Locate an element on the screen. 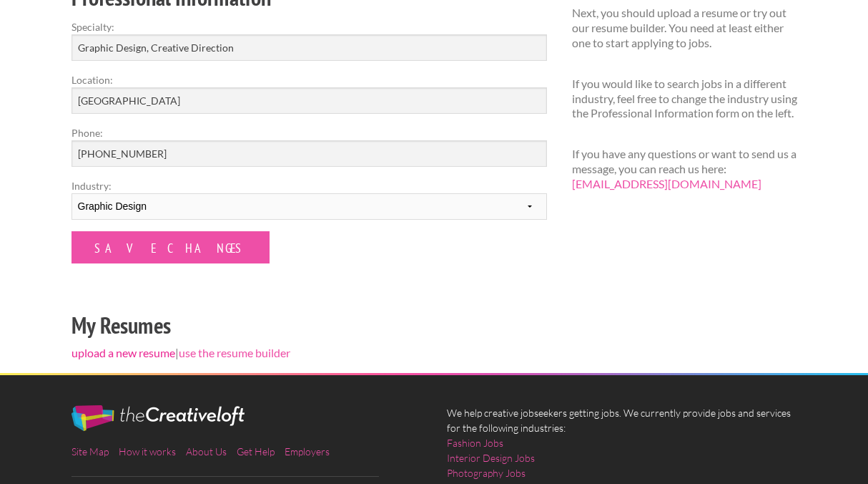  a: How it works is located at coordinates (147, 451).